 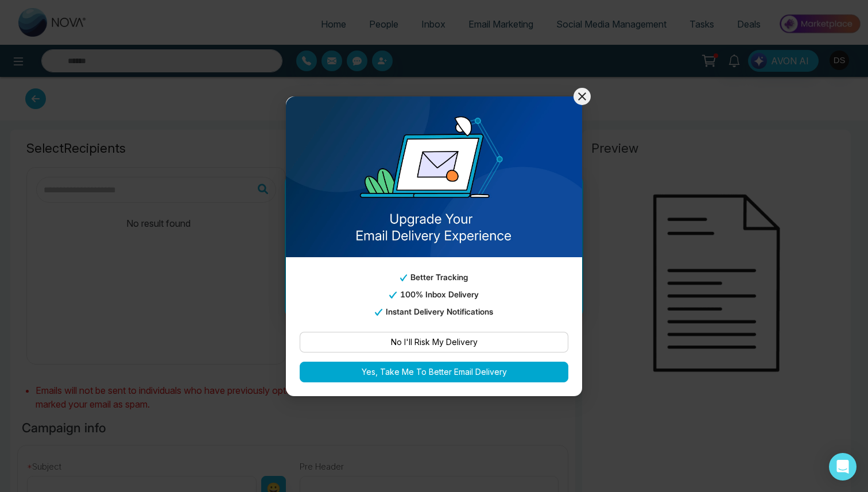 I want to click on div: Open Intercom Messenger, so click(x=842, y=467).